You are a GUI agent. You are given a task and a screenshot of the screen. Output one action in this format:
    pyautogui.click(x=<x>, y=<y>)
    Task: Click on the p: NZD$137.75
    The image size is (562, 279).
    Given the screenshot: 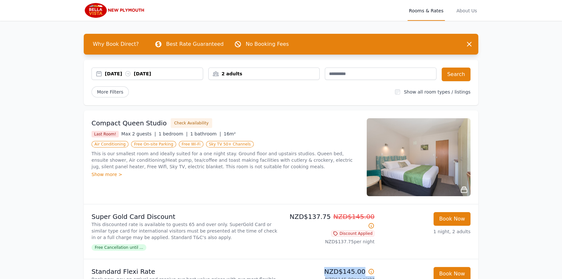 What is the action you would take?
    pyautogui.click(x=329, y=221)
    